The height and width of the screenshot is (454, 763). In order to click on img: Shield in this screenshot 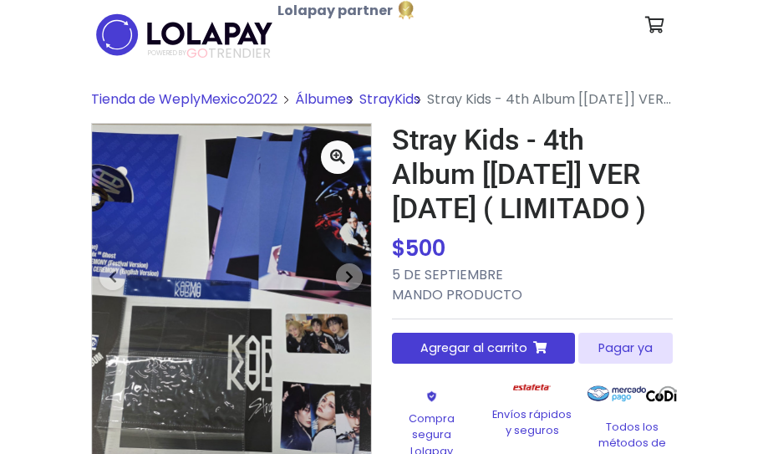, I will do `click(432, 396)`.